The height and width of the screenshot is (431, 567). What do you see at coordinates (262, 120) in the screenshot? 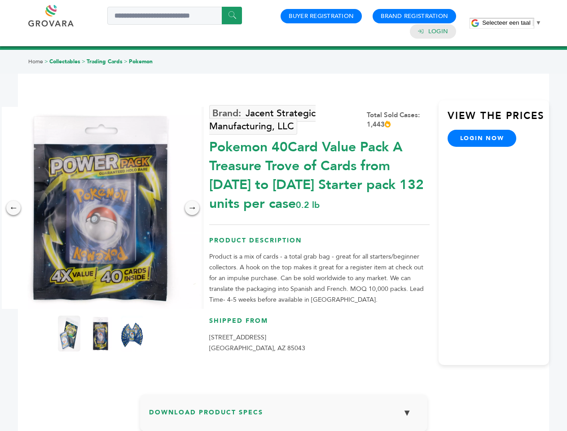
I see `a: Jacent Strategic Manufacturing, LLC` at bounding box center [262, 120].